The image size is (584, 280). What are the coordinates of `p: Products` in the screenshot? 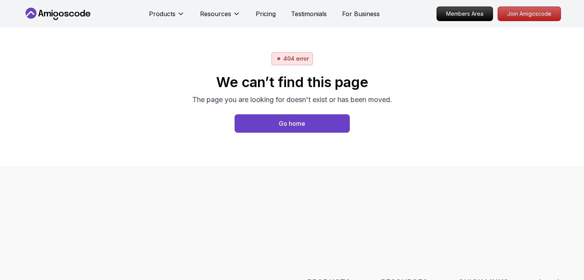 It's located at (162, 14).